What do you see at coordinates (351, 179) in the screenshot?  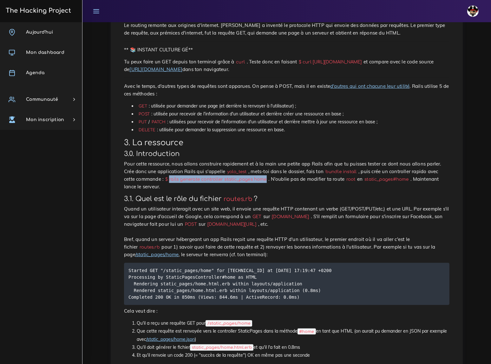 I see `code: root` at bounding box center [351, 179].